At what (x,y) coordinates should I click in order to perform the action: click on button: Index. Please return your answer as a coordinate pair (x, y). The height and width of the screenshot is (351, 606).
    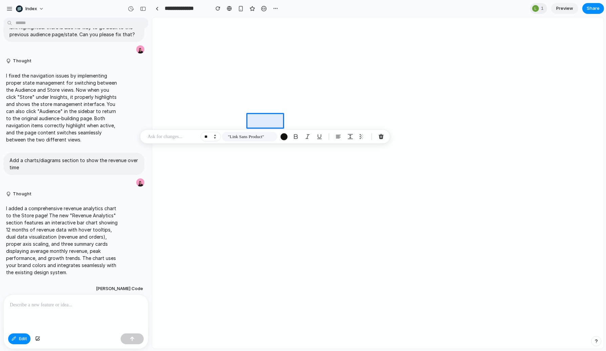
    Looking at the image, I should click on (30, 9).